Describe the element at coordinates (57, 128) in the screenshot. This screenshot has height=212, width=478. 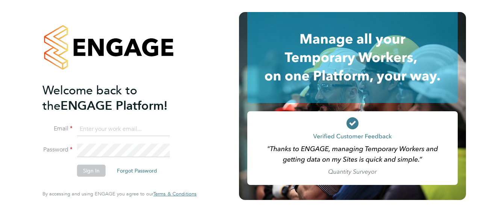
I see `label: Email` at that location.